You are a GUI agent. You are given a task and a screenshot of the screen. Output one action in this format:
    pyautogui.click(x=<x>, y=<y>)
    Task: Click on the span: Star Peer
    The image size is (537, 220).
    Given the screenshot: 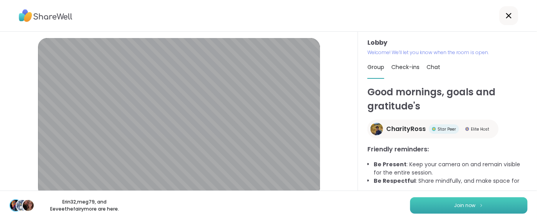 What is the action you would take?
    pyautogui.click(x=446, y=129)
    